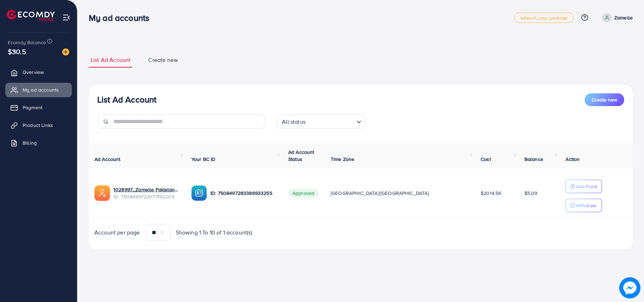 The height and width of the screenshot is (302, 644). I want to click on a: Payment, so click(39, 108).